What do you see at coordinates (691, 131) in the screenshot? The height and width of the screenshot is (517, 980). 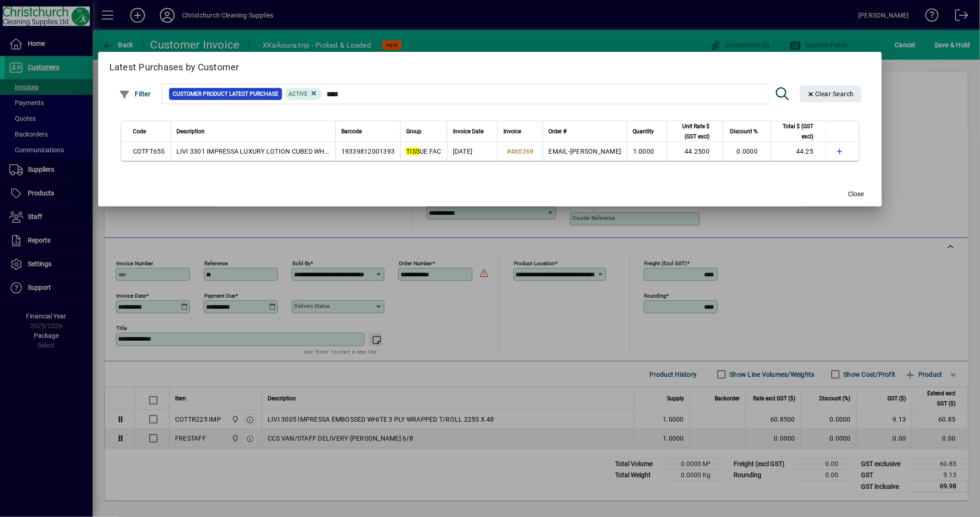 I see `span: Unit Rate $ (GST excl)` at bounding box center [691, 131].